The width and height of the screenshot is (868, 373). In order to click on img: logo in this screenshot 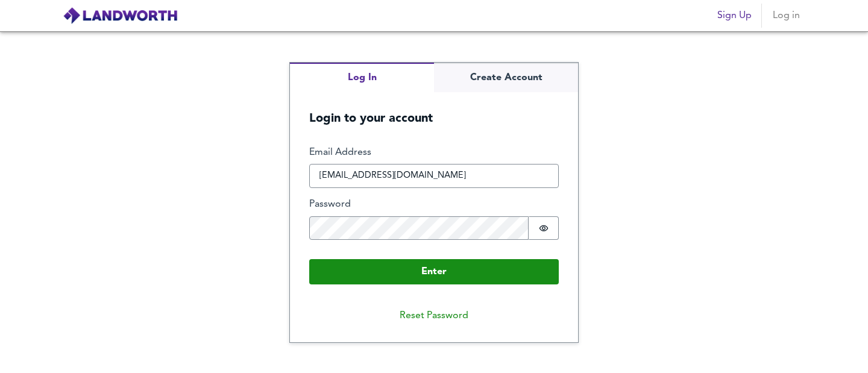, I will do `click(120, 15)`.